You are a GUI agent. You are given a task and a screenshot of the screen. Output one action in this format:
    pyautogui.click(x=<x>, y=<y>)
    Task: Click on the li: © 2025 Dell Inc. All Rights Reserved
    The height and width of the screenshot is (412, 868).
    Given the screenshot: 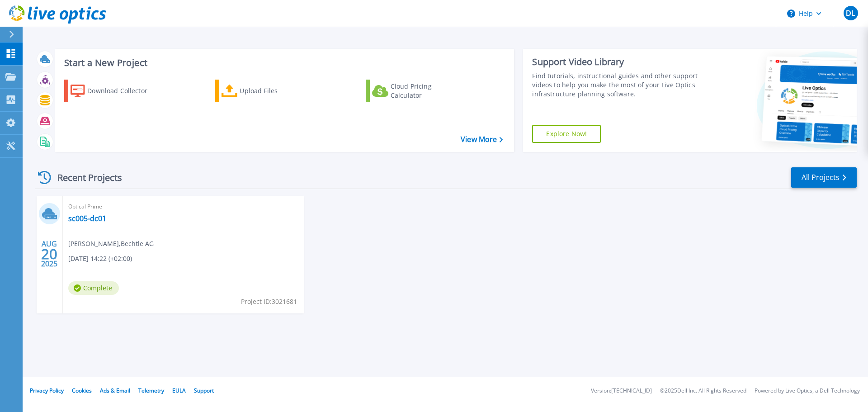 What is the action you would take?
    pyautogui.click(x=703, y=391)
    